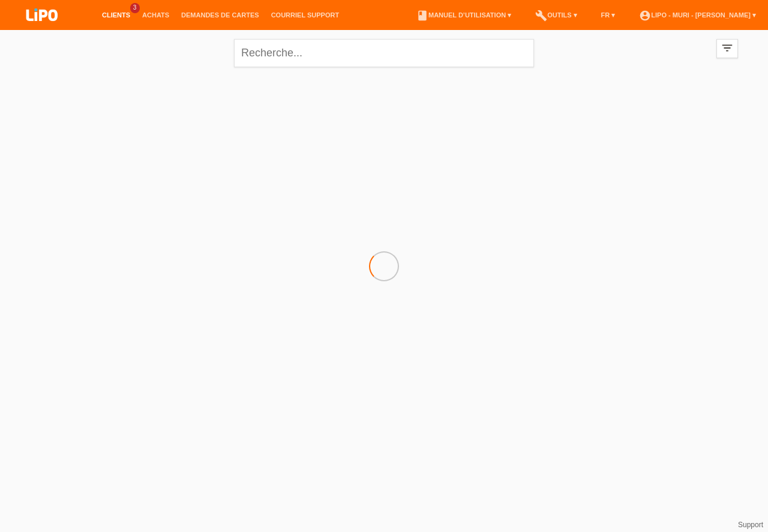  Describe the element at coordinates (609, 15) in the screenshot. I see `a: FR ▾` at that location.